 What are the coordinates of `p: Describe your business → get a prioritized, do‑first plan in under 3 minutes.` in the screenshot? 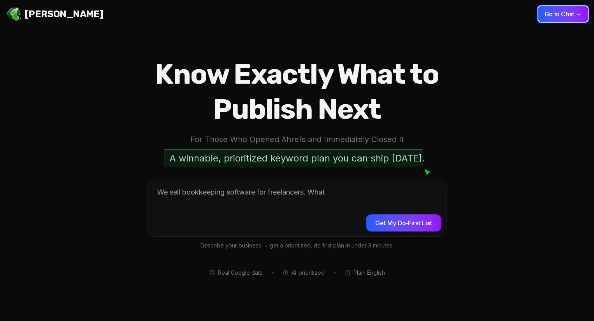 It's located at (297, 245).